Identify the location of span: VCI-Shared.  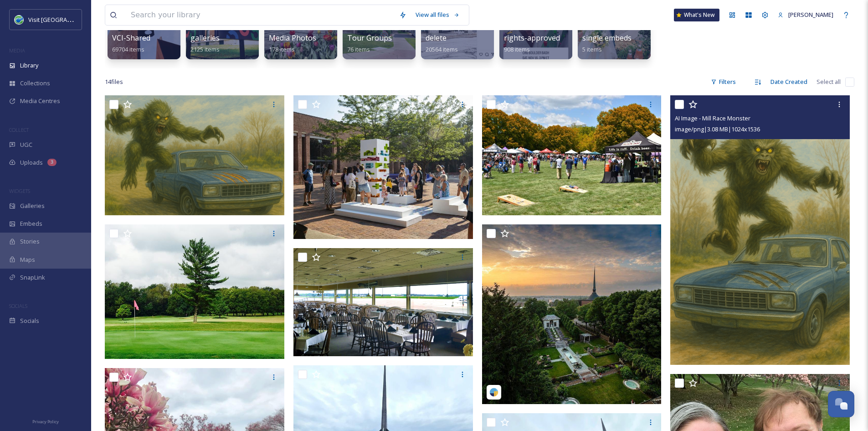
(131, 38).